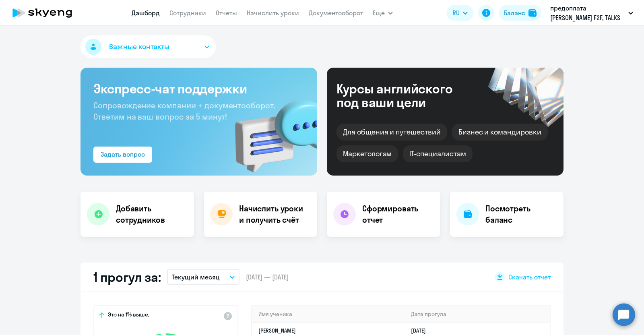  Describe the element at coordinates (127, 277) in the screenshot. I see `h2: 1 прогул за:` at that location.